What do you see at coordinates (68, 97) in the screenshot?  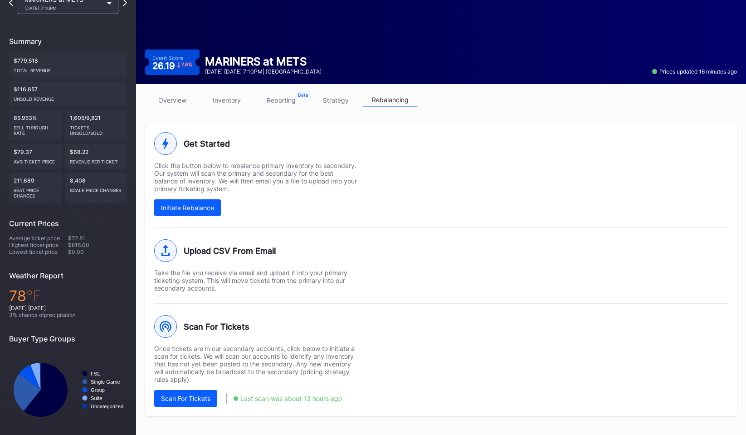 I see `div: Unsold Revenue` at bounding box center [68, 97].